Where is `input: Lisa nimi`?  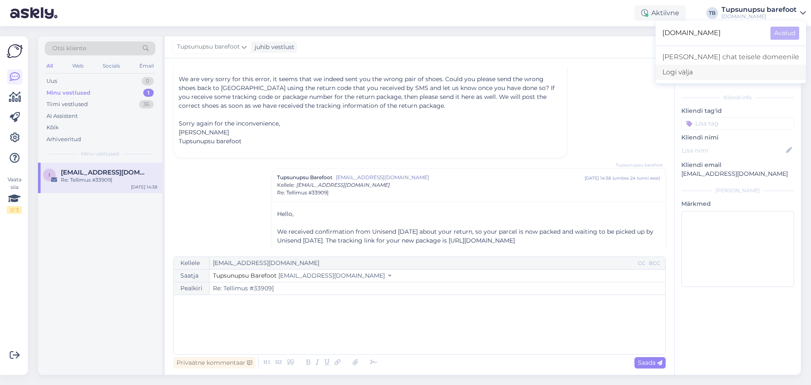 input: Lisa nimi is located at coordinates (733, 150).